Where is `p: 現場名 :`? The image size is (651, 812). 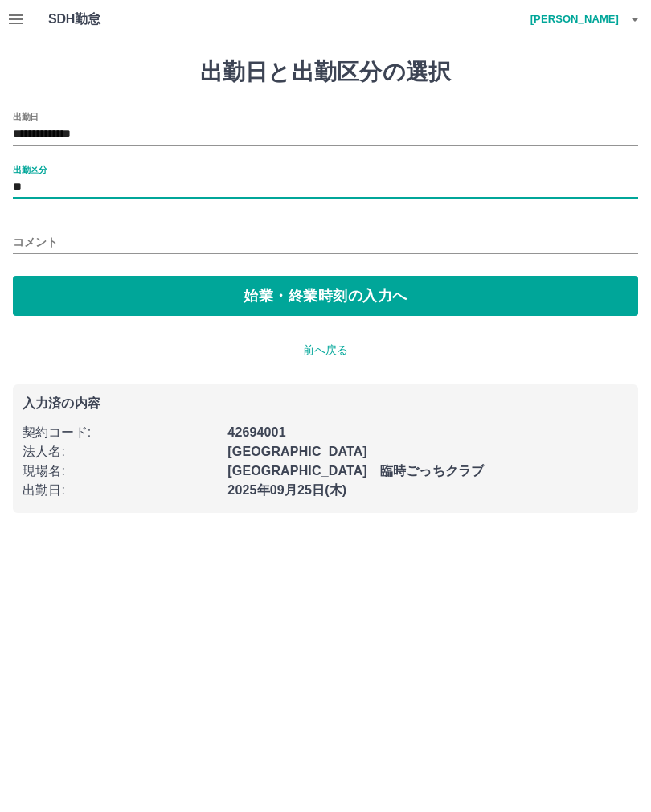
p: 現場名 : is located at coordinates (119, 471).